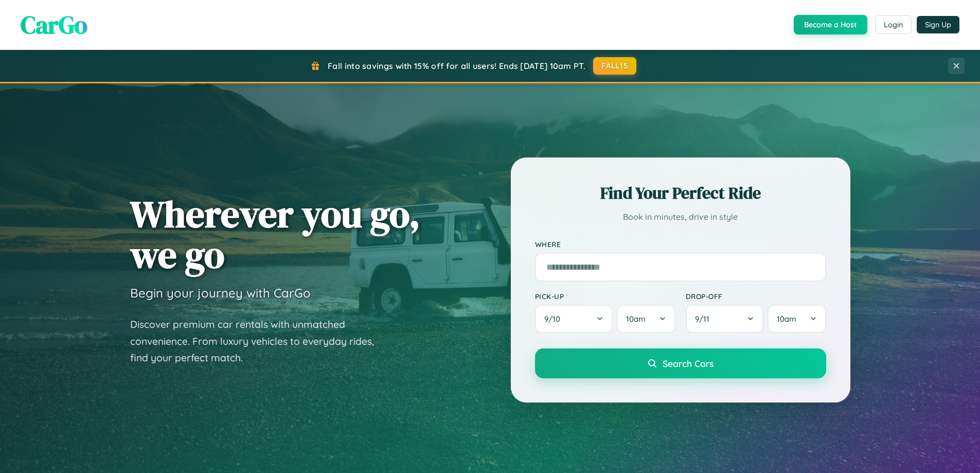 The image size is (980, 473). Describe the element at coordinates (893, 24) in the screenshot. I see `button: Login` at that location.